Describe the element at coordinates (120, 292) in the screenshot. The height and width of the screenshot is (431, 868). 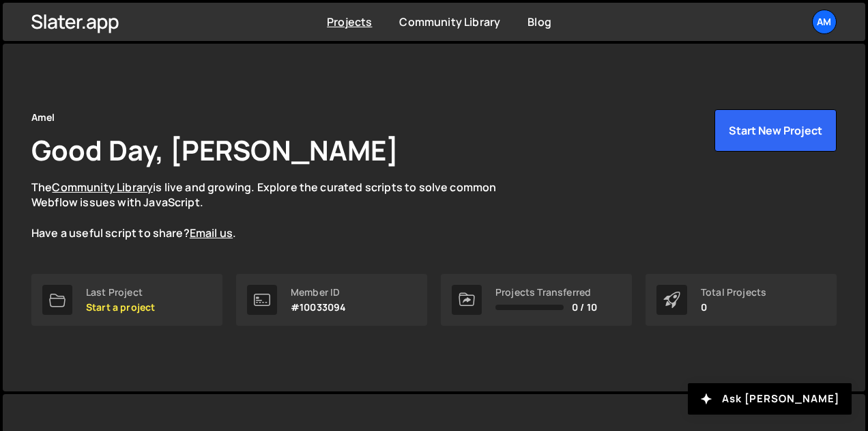
I see `div: Last Project` at that location.